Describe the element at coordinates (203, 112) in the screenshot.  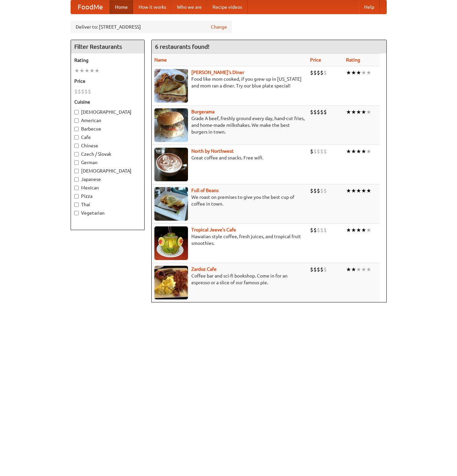
I see `a: Burgerama` at that location.